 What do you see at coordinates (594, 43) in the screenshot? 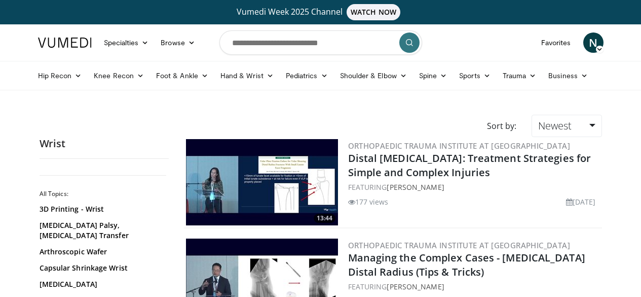
I see `a: N` at bounding box center [594, 43].